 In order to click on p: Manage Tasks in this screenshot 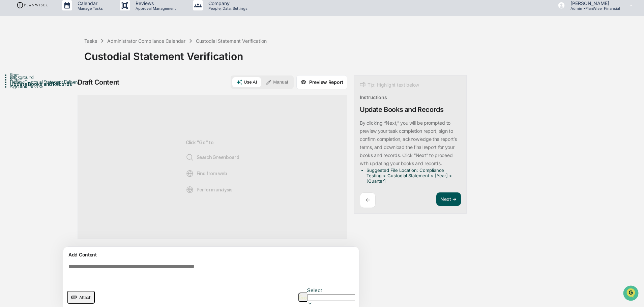, I will do `click(89, 8)`.